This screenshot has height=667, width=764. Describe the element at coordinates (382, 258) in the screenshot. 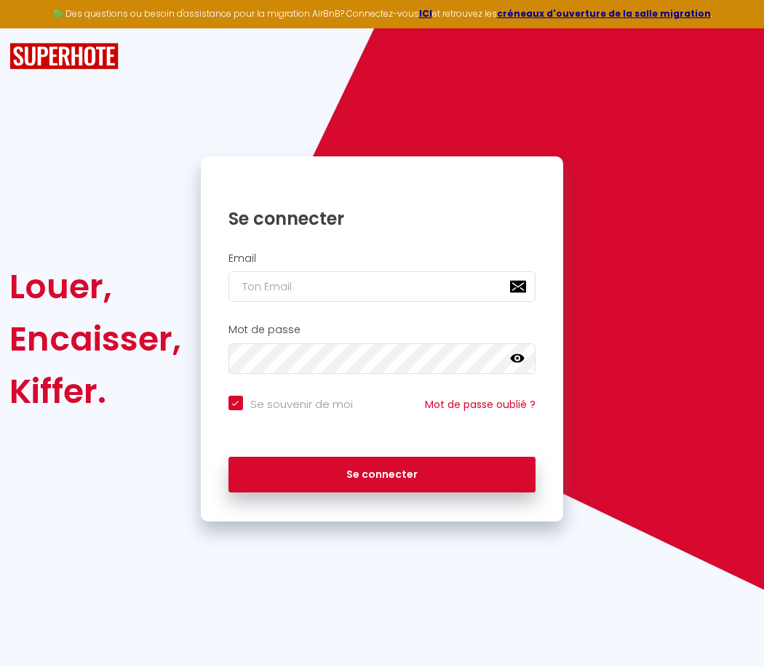

I see `h2: Email` at that location.